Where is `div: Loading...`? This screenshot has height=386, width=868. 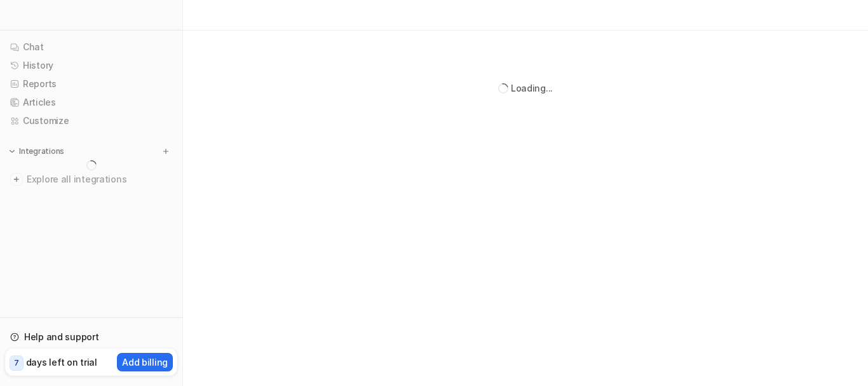
div: Loading... is located at coordinates (532, 88).